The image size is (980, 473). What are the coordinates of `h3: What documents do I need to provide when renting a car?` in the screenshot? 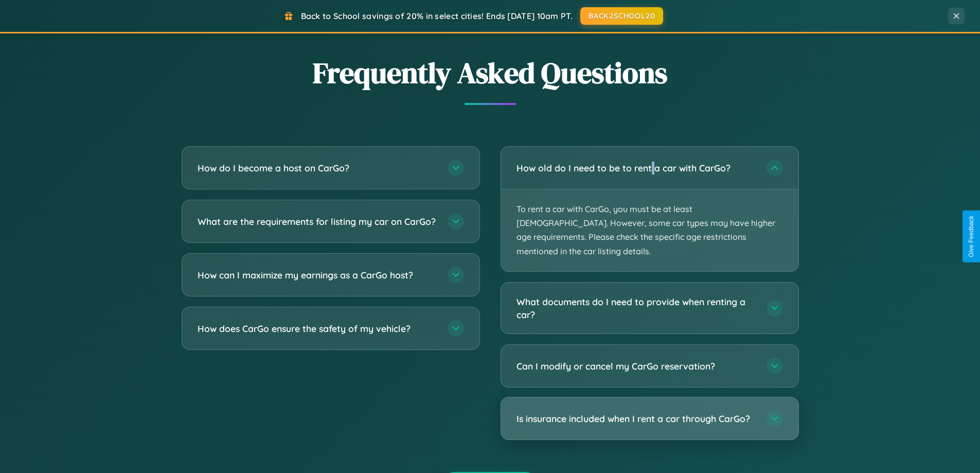 It's located at (636, 308).